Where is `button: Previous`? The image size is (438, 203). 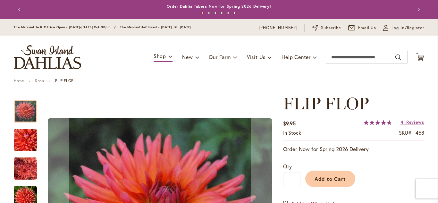 button: Previous is located at coordinates (20, 10).